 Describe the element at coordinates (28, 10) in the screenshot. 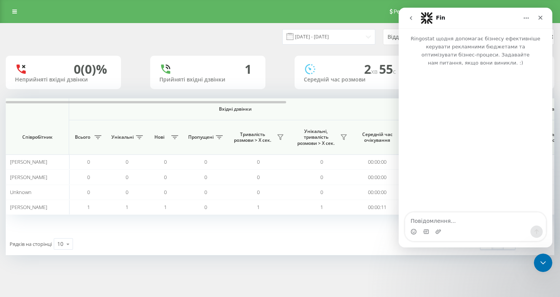

I see `img: Profile image for Fin` at that location.